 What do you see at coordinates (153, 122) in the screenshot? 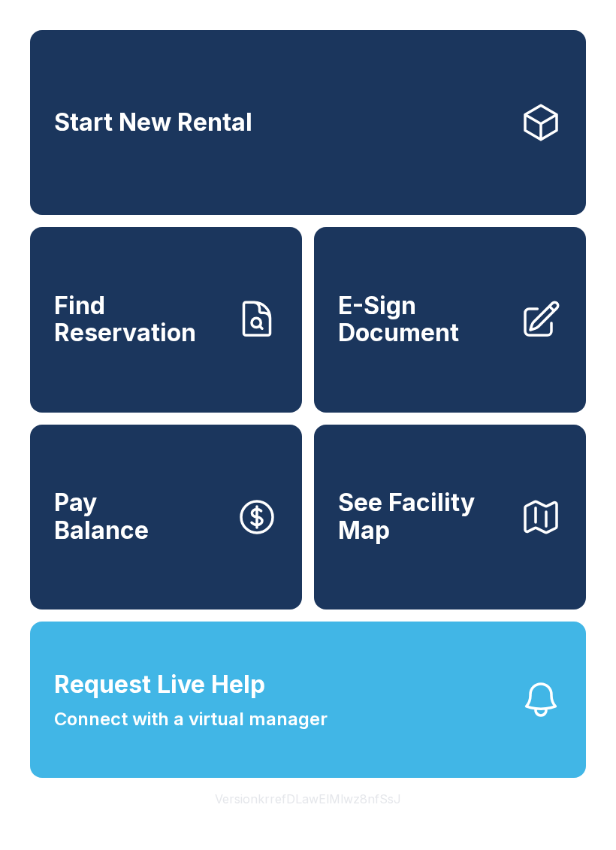
I see `span: Start New Rental` at bounding box center [153, 122].